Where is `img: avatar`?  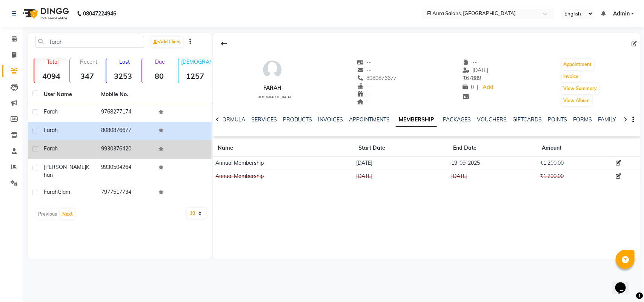
img: avatar is located at coordinates (273, 70).